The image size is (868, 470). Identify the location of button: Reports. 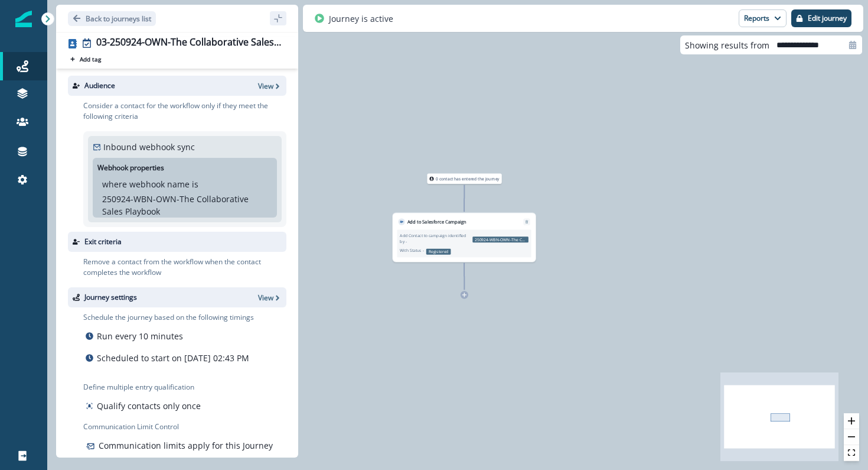
(762, 18).